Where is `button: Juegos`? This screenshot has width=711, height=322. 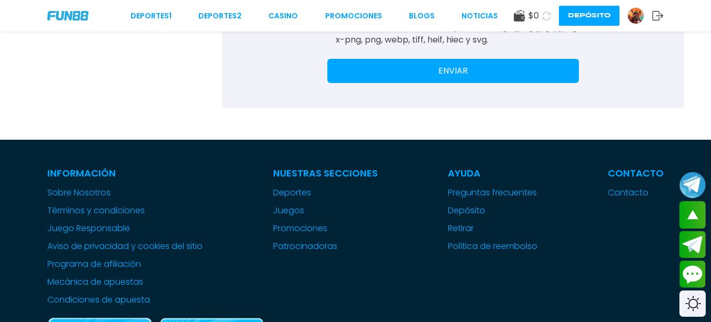 button: Juegos is located at coordinates (288, 211).